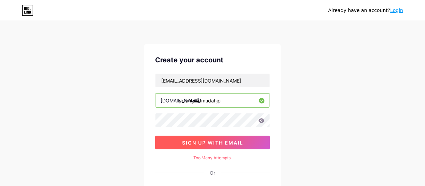 This screenshot has width=425, height=186. I want to click on div: Create your account, so click(213, 60).